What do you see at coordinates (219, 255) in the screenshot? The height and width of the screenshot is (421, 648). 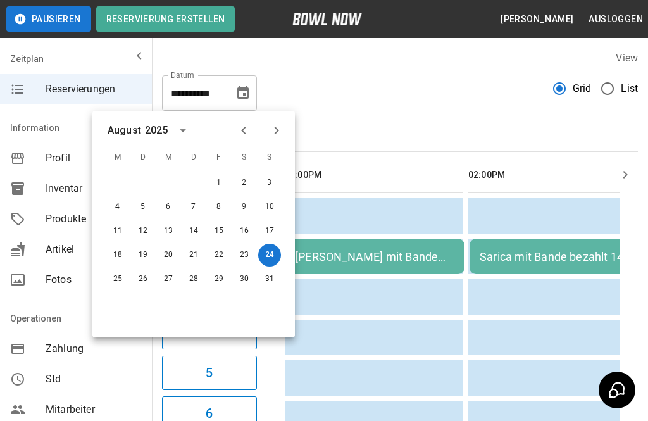 I see `button: 22. Aug. 2025` at bounding box center [219, 255].